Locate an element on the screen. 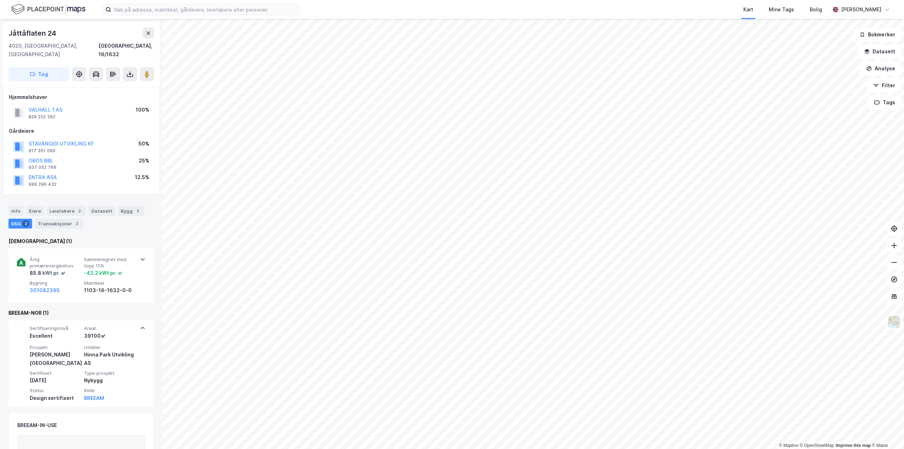 Image resolution: width=904 pixels, height=449 pixels. div: 85.8 is located at coordinates (48, 273).